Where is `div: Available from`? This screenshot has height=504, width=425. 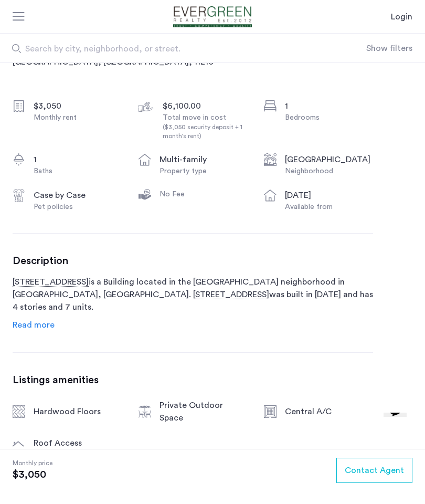
div: Available from is located at coordinates (329, 207).